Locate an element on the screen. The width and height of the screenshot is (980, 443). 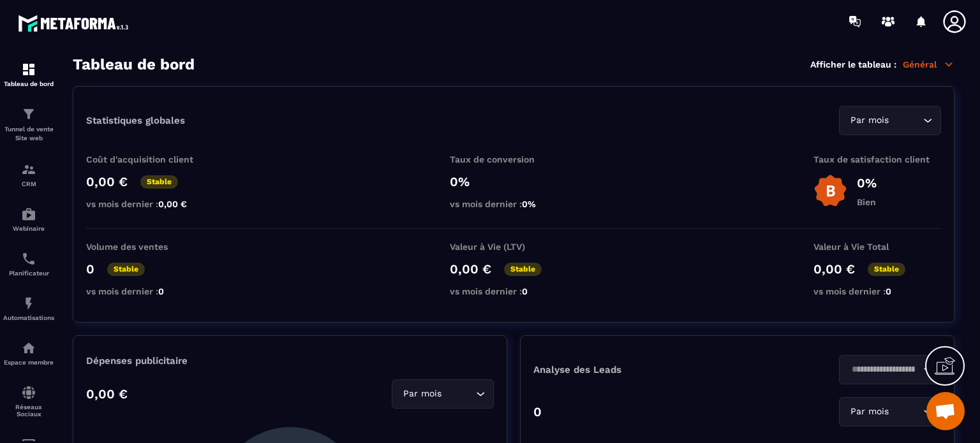
div: Ouvrir le chat is located at coordinates (946, 412).